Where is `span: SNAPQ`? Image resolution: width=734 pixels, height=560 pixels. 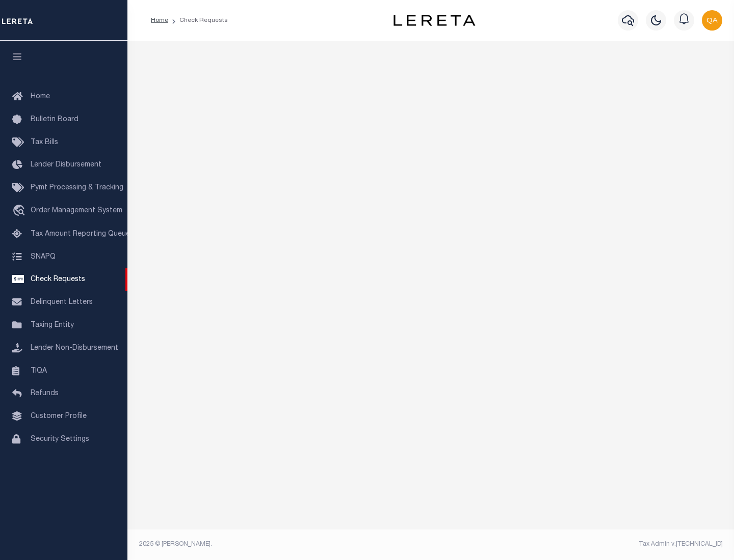
span: SNAPQ is located at coordinates (43, 257).